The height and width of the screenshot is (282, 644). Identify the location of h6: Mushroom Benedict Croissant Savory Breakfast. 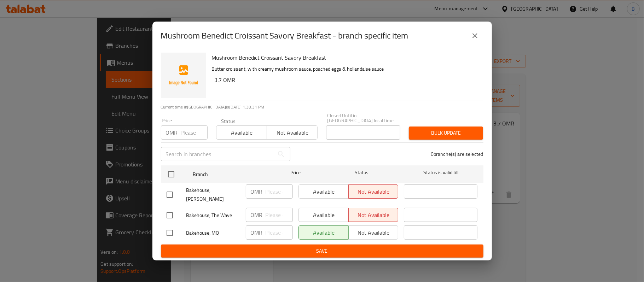
(345, 58).